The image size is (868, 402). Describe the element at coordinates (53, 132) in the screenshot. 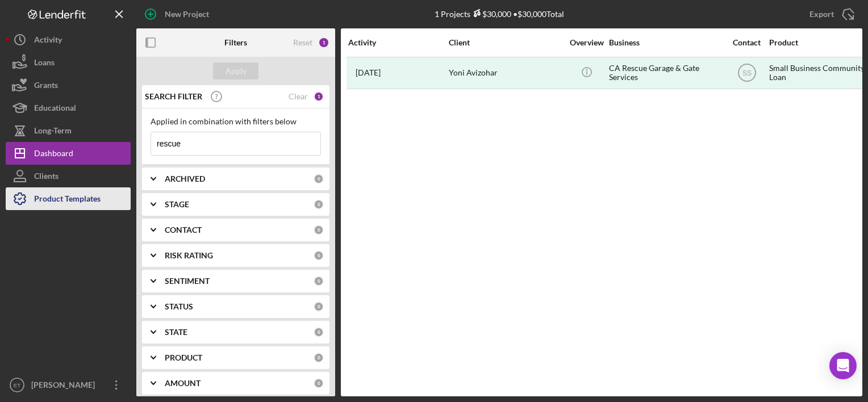

I see `div: Long-Term` at that location.